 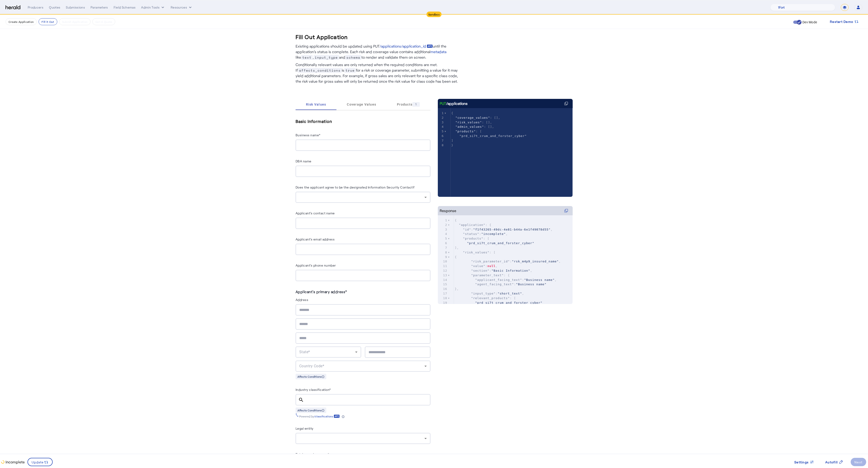 I want to click on span: "id", so click(x=467, y=229).